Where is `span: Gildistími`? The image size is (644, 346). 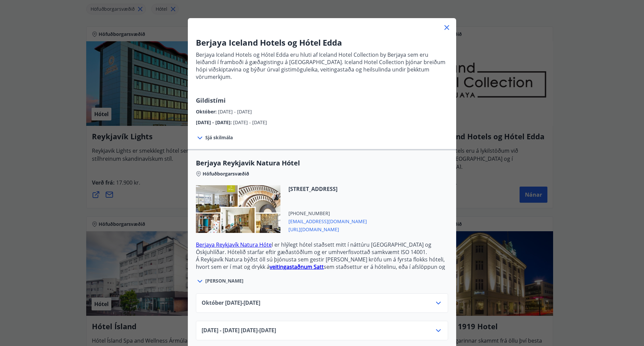 span: Gildistími is located at coordinates (211, 100).